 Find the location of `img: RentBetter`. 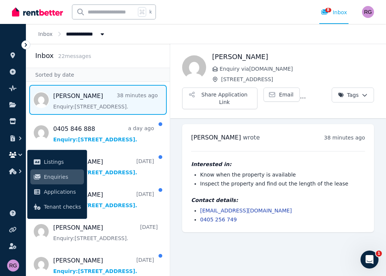

img: RentBetter is located at coordinates (37, 12).